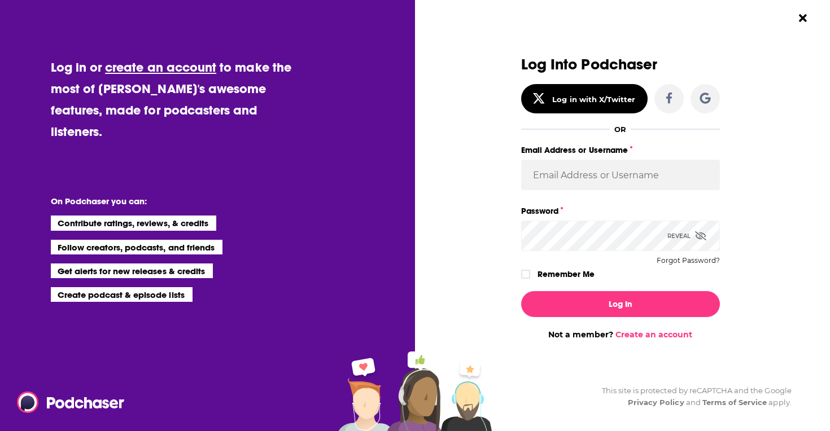 Image resolution: width=830 pixels, height=431 pixels. Describe the element at coordinates (71, 402) in the screenshot. I see `img: Podchaser - Follow, Share and Rate Podcasts` at that location.